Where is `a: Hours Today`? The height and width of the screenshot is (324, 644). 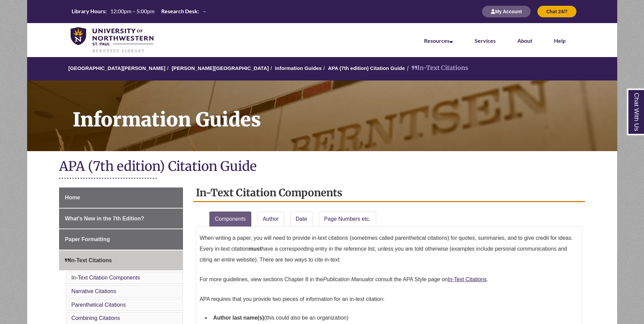 a: Hours Today is located at coordinates (139, 11).